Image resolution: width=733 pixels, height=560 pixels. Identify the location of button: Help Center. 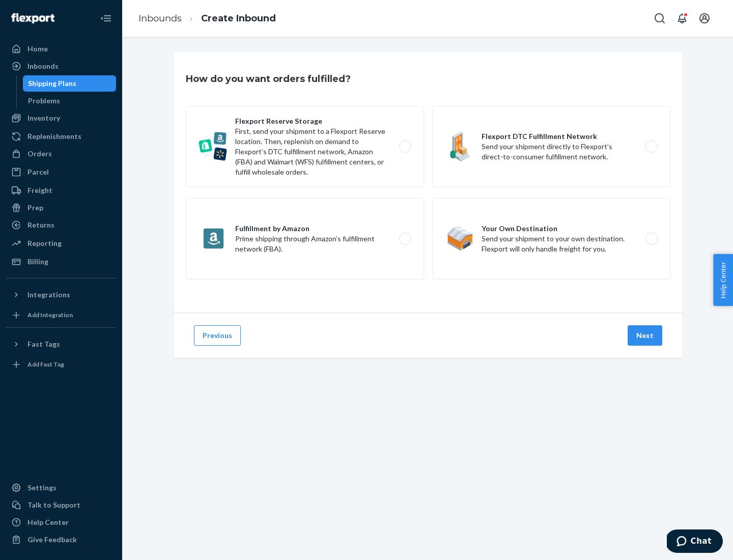
(723, 280).